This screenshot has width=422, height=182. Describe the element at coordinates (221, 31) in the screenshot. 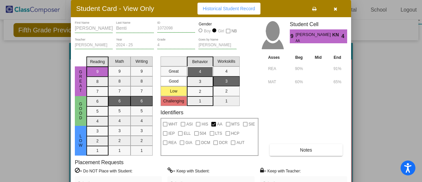

I see `div: Girl` at that location.